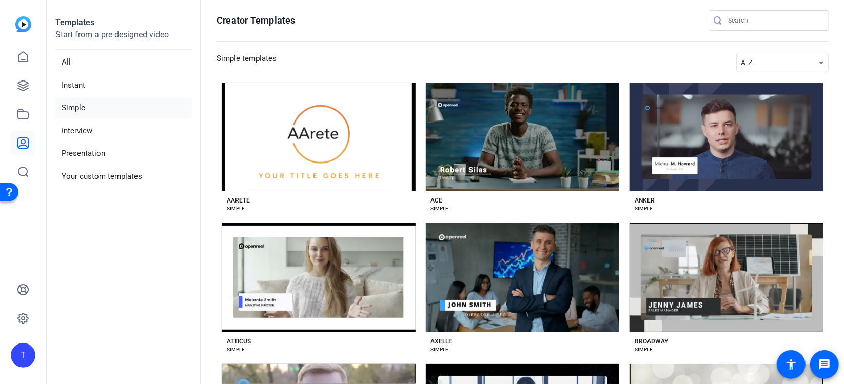 The width and height of the screenshot is (844, 384). Describe the element at coordinates (747, 63) in the screenshot. I see `span: A-Z` at that location.